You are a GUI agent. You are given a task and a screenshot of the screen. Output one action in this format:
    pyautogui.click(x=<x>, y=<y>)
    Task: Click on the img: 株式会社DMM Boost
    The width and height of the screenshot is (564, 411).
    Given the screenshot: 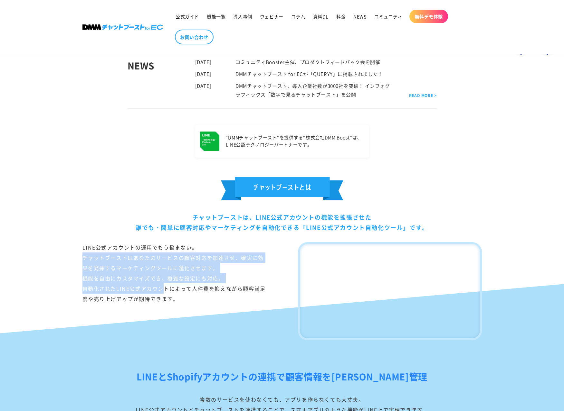 What is the action you would take?
    pyautogui.click(x=123, y=27)
    